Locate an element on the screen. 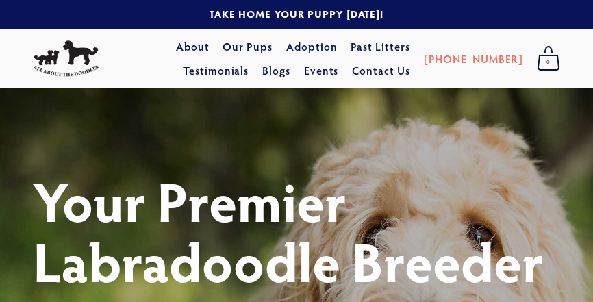  a: Past Litters is located at coordinates (380, 46).